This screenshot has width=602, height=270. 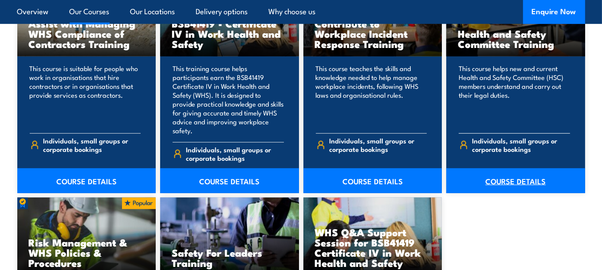 I want to click on p: This training course helps participants earn the BSB41419 Certificate IV in Work Health and Safet..., so click(x=228, y=99).